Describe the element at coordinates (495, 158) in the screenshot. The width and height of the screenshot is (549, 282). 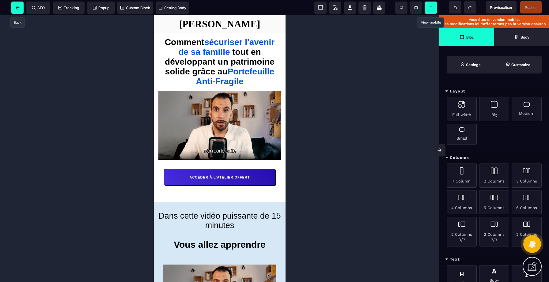
I see `div: Columns` at that location.